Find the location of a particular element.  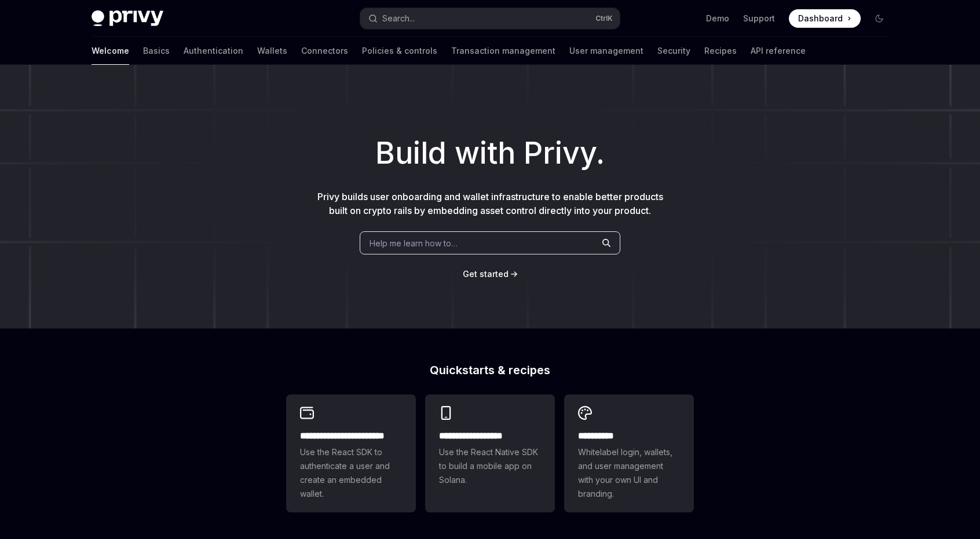

a: Policies & controls is located at coordinates (400, 50).